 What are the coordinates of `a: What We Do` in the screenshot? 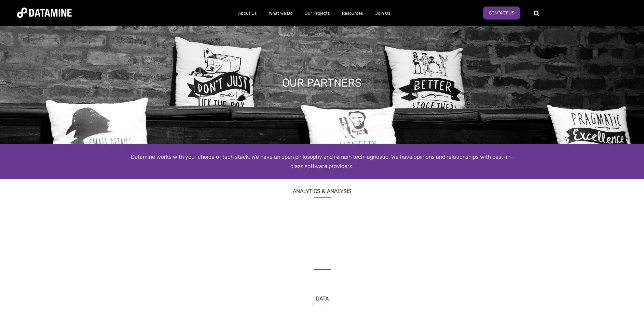 It's located at (280, 13).